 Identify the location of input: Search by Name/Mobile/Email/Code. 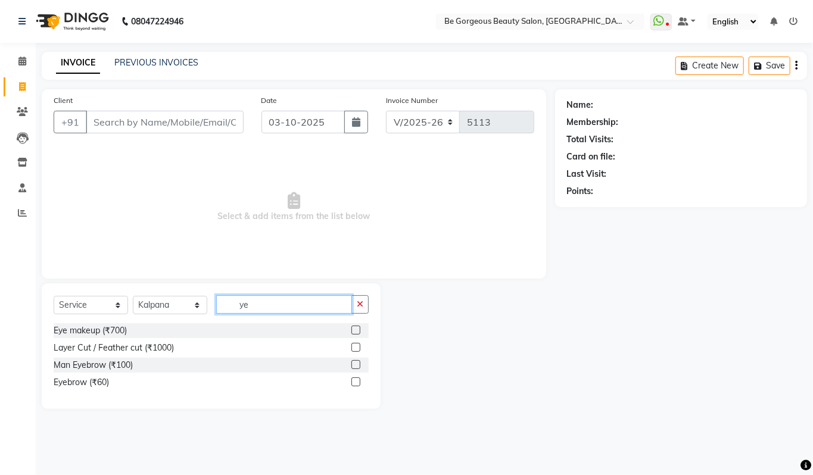
(164, 122).